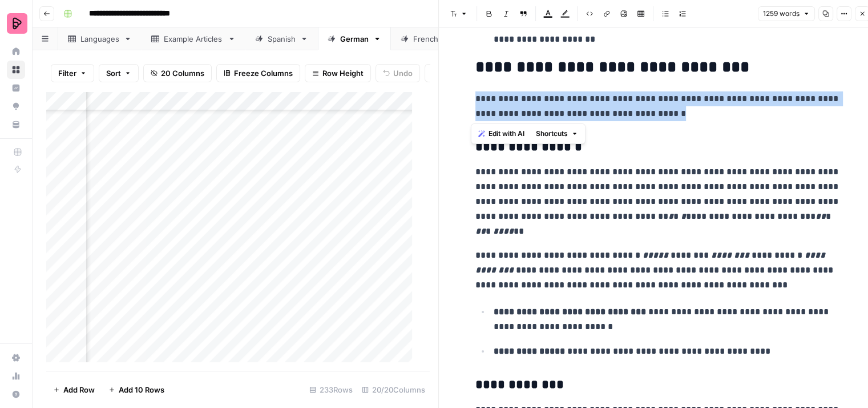 The image size is (868, 408). Describe the element at coordinates (16, 88) in the screenshot. I see `a: Insights` at that location.